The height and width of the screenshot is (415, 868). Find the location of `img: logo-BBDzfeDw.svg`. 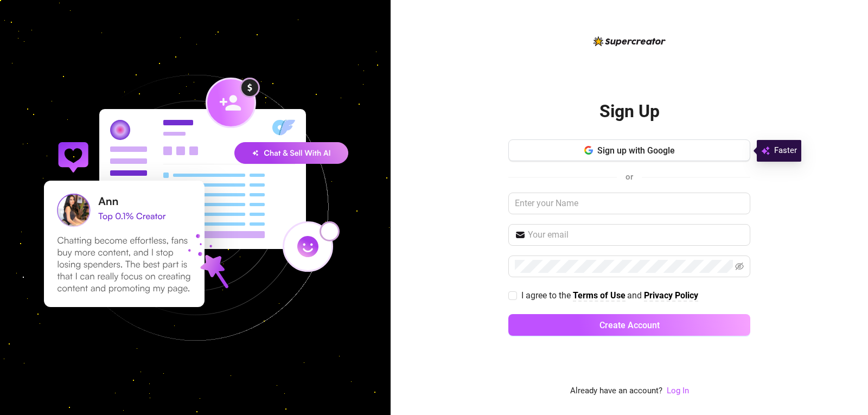

img: logo-BBDzfeDw.svg is located at coordinates (629, 41).